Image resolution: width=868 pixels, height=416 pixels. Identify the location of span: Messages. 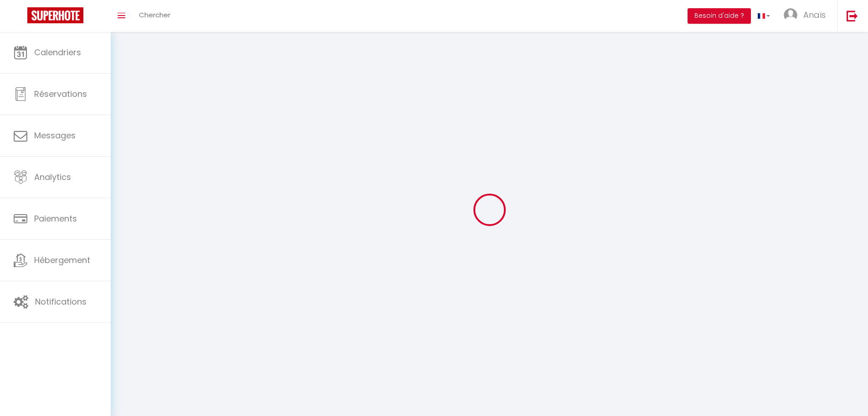
(55, 135).